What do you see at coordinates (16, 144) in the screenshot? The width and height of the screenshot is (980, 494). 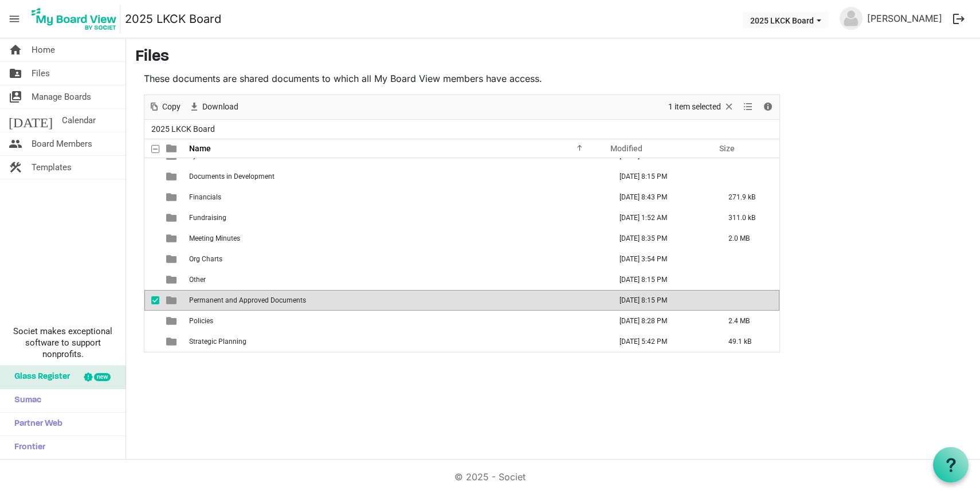 I see `span: people` at bounding box center [16, 144].